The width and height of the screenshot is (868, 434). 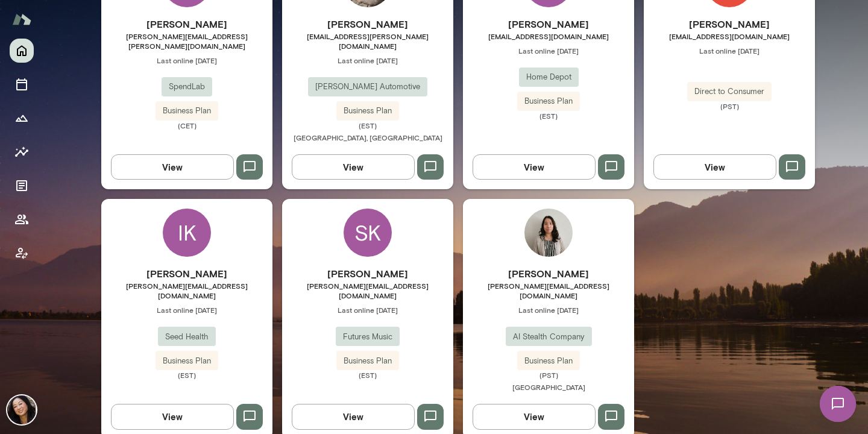 I want to click on span: Direct to Consumer, so click(x=729, y=92).